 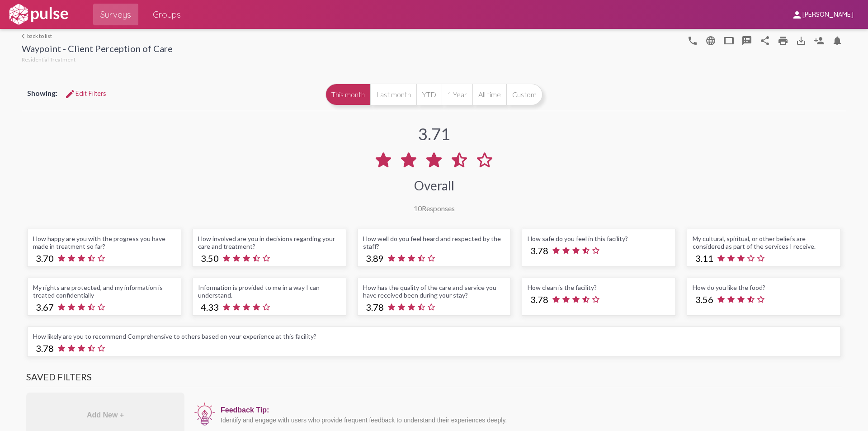 I want to click on div: Overall, so click(x=434, y=185).